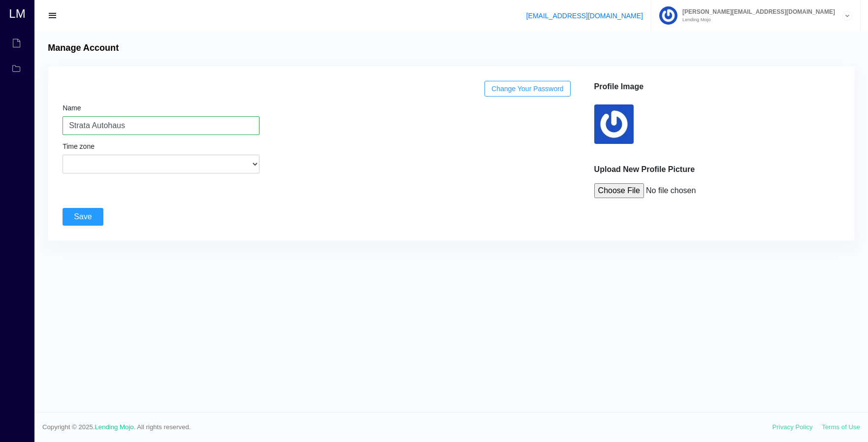 This screenshot has width=868, height=442. I want to click on input: Save, so click(83, 216).